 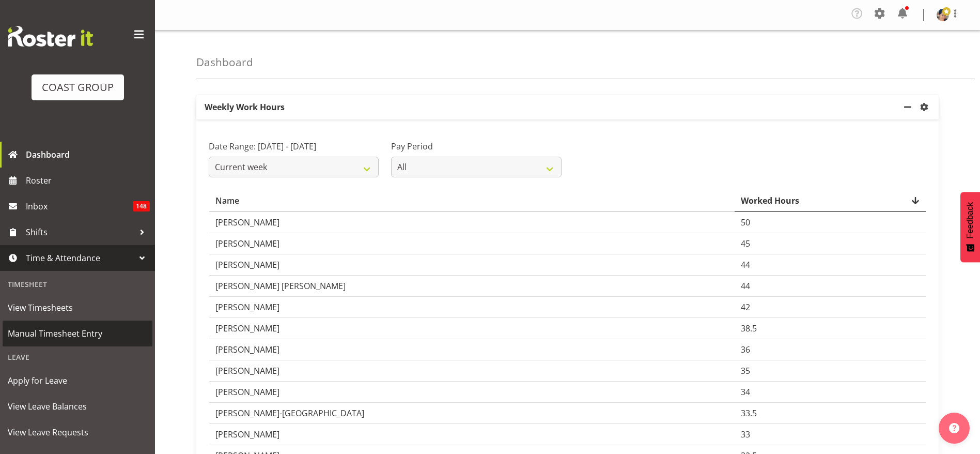 I want to click on img: Rosterit website logo, so click(x=50, y=36).